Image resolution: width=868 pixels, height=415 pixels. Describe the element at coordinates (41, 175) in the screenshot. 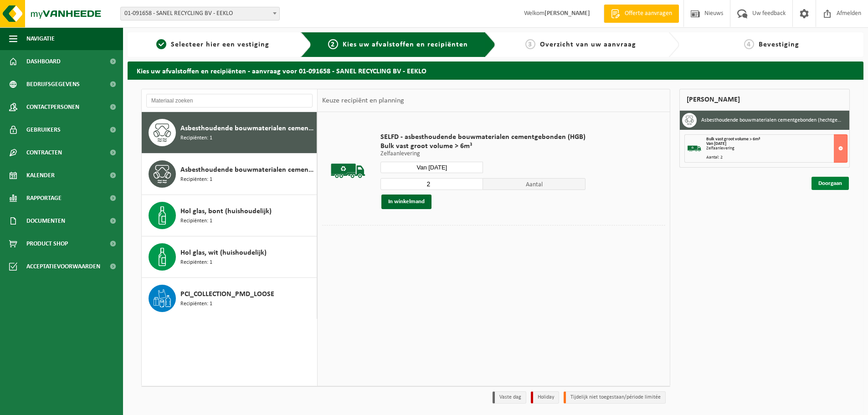

I see `span: Kalender` at that location.